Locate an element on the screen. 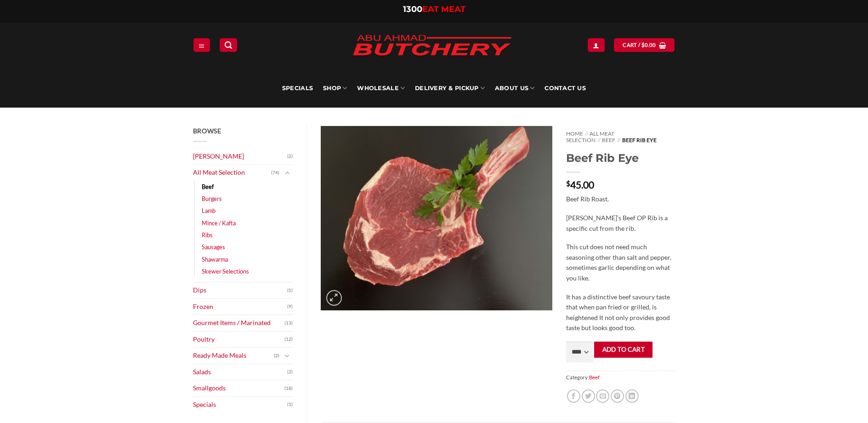 This screenshot has width=868, height=423. a: About Us is located at coordinates (515, 88).